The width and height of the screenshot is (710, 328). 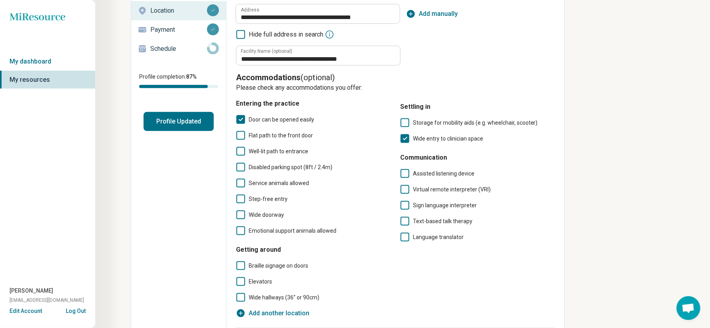 I want to click on p: Payment, so click(x=179, y=30).